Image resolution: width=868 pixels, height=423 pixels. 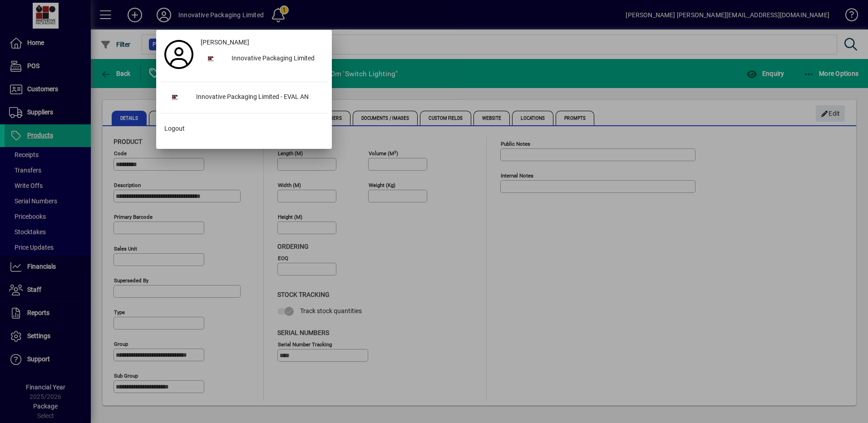 What do you see at coordinates (244, 129) in the screenshot?
I see `button: Logout` at bounding box center [244, 129].